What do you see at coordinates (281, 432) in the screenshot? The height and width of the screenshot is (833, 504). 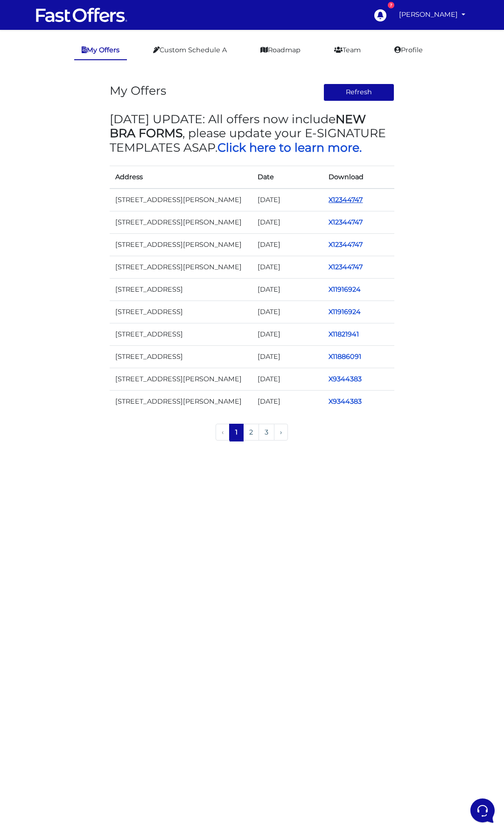 I see `a: Next »` at bounding box center [281, 432].